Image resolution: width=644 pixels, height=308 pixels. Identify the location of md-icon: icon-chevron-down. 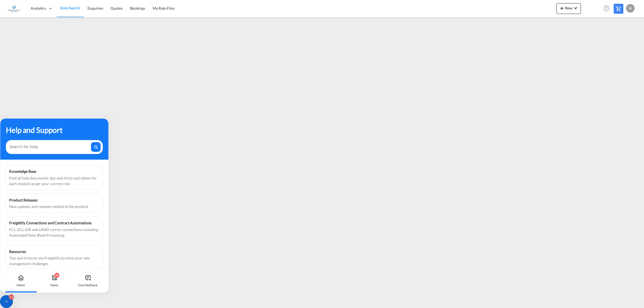
(575, 8).